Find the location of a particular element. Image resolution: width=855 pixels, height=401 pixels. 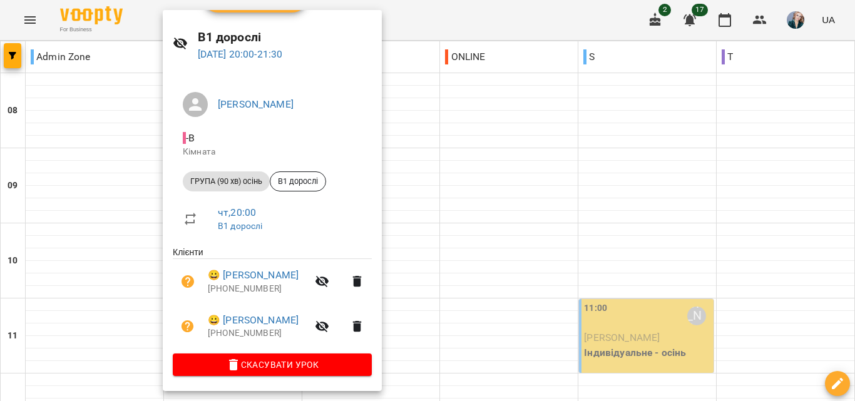

span: Скасувати Урок is located at coordinates (272, 365).